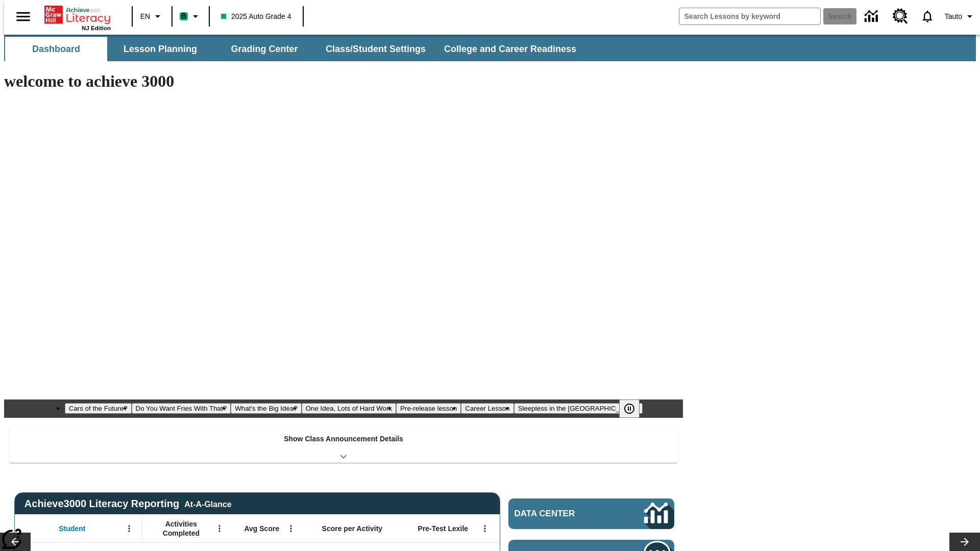 This screenshot has width=980, height=551. What do you see at coordinates (965, 542) in the screenshot?
I see `button: Lesson carousel, Next` at bounding box center [965, 542].